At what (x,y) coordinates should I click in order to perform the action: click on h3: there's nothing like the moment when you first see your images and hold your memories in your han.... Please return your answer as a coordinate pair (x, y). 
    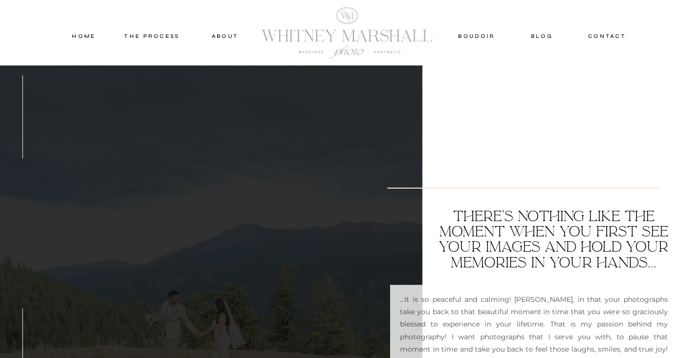
    Looking at the image, I should click on (553, 239).